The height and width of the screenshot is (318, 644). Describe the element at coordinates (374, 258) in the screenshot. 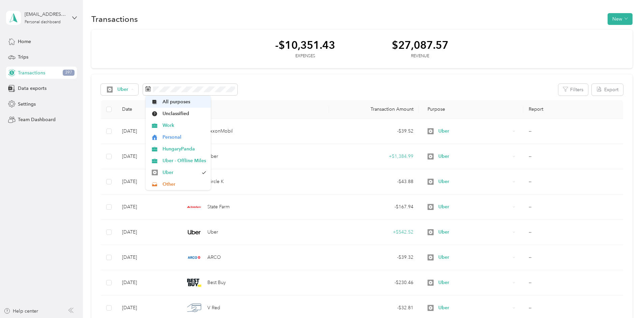

I see `div: - $39.32` at that location.